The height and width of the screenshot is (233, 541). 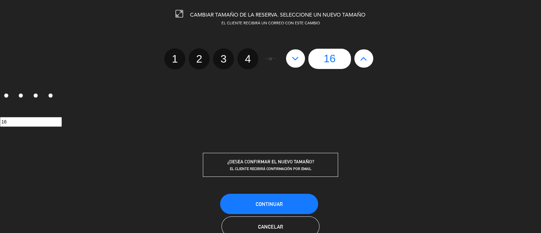 What do you see at coordinates (269, 204) in the screenshot?
I see `span: Continuar` at bounding box center [269, 204].